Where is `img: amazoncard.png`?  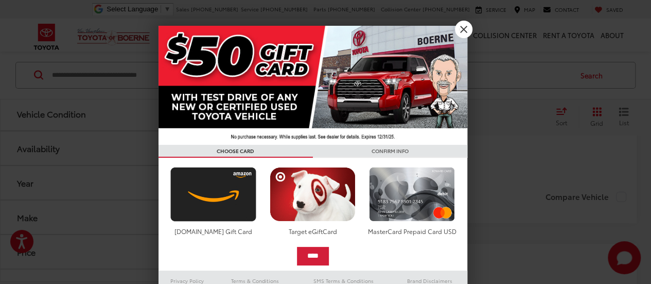
img: amazoncard.png is located at coordinates (213, 194).